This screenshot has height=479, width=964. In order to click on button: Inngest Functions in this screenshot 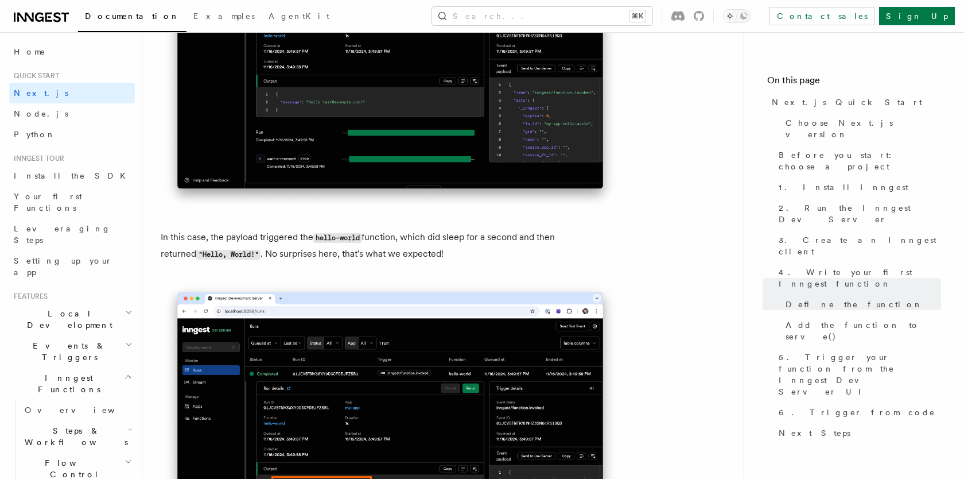, I will do `click(72, 383)`.